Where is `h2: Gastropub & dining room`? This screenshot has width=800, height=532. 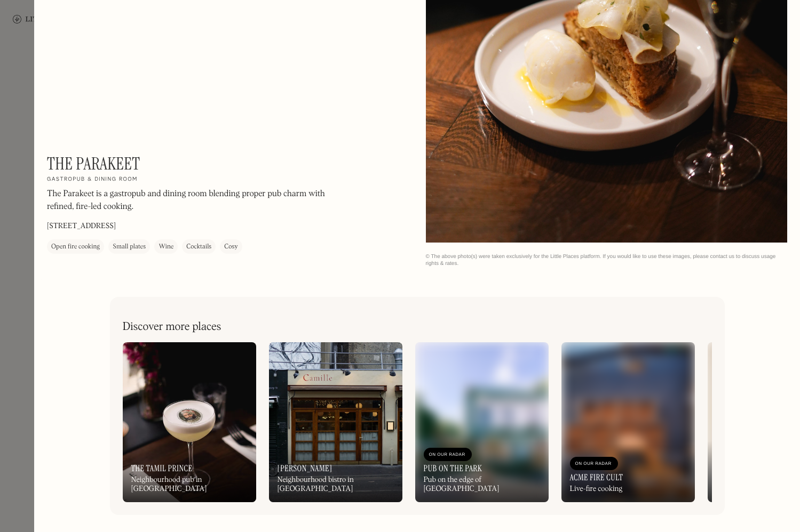 h2: Gastropub & dining room is located at coordinates (92, 181).